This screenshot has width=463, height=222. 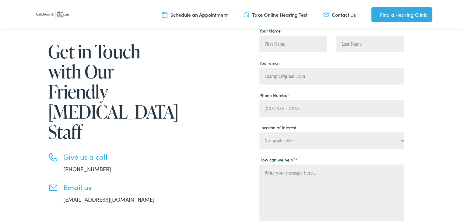 I want to click on h3: Email us, so click(x=118, y=186).